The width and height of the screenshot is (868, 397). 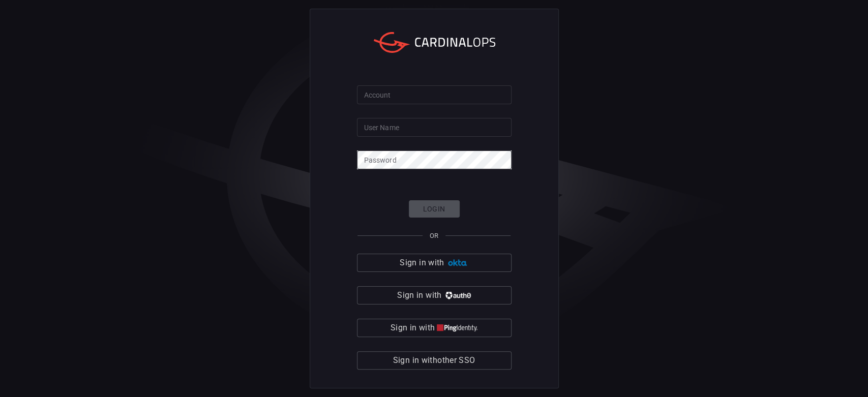 What do you see at coordinates (457, 296) in the screenshot?
I see `img: vP8Hhh4KuCH8AavWKdZY7RZgAAAAASUVORK5CYII=` at bounding box center [457, 296].